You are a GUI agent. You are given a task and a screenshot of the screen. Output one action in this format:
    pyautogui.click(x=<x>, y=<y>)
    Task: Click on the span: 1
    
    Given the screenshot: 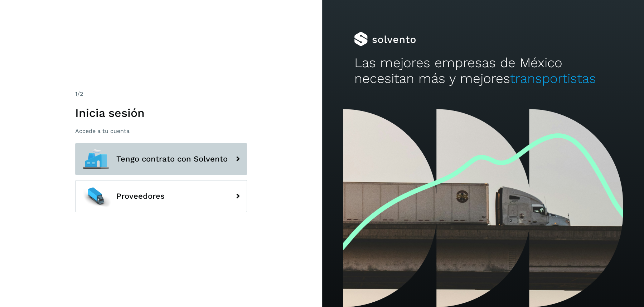 What is the action you would take?
    pyautogui.click(x=76, y=94)
    